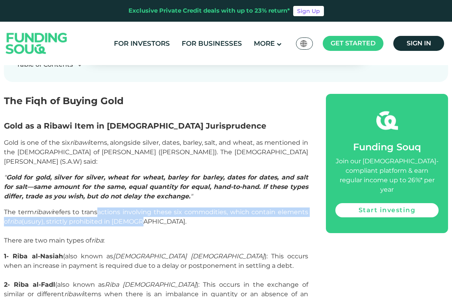 Image resolution: width=452 pixels, height=297 pixels. Describe the element at coordinates (419, 43) in the screenshot. I see `span: Sign in` at that location.